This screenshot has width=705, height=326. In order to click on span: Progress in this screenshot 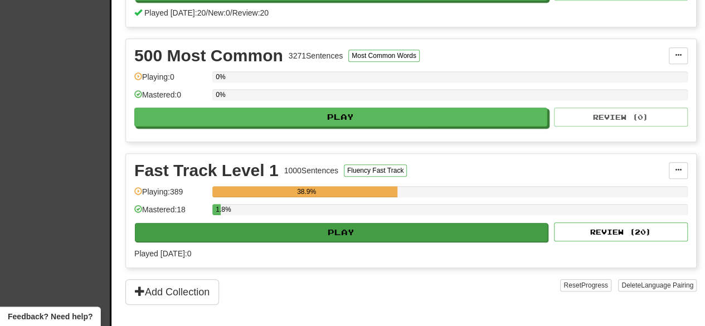, I will do `click(594, 285)`.